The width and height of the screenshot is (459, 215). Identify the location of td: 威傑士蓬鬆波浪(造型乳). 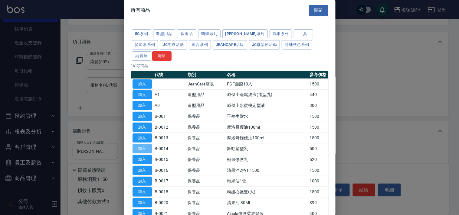
(266, 95).